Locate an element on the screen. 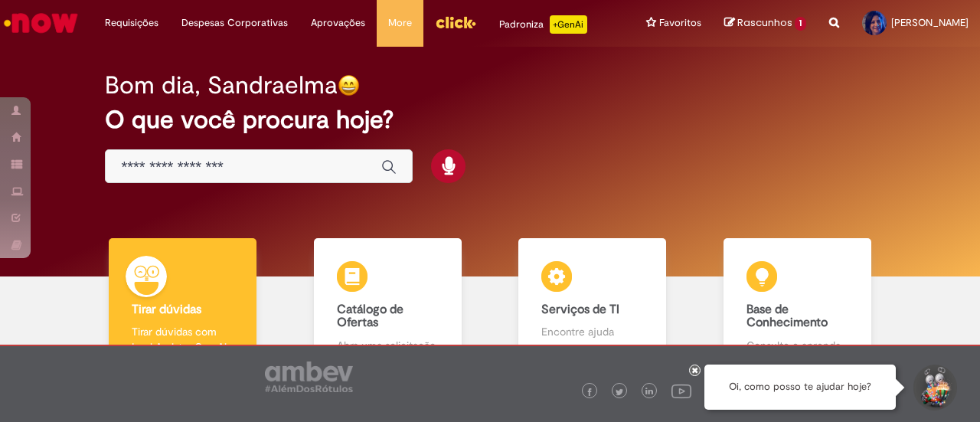  p: +GenAi is located at coordinates (568, 24).